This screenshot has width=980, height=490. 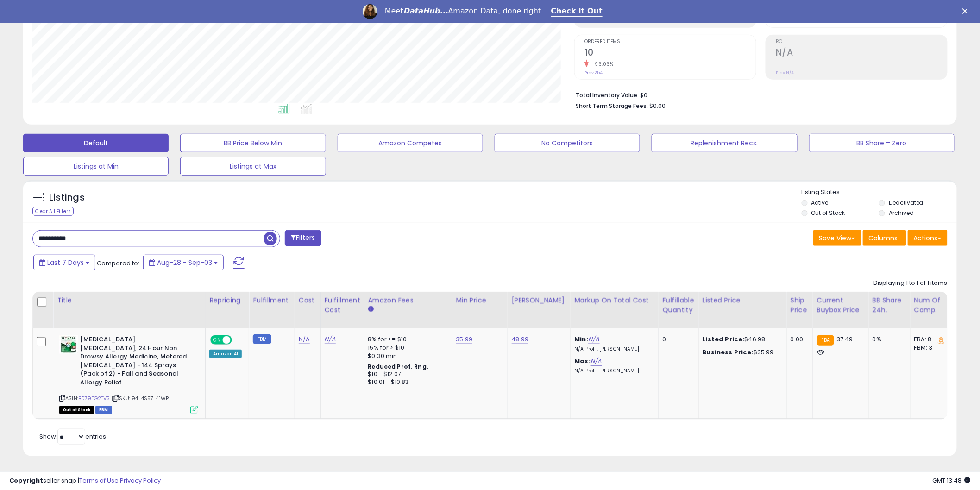 What do you see at coordinates (342, 305) in the screenshot?
I see `div: Fulfillment Cost` at bounding box center [342, 305].